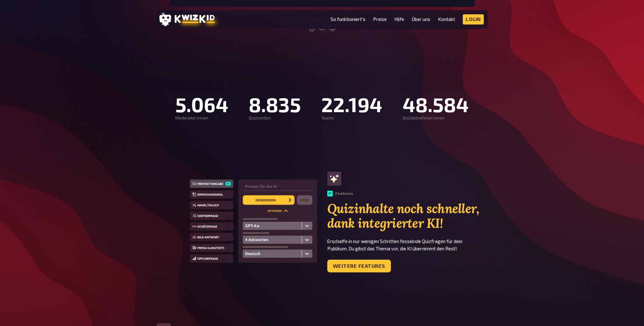 Image resolution: width=644 pixels, height=326 pixels. Describe the element at coordinates (408, 245) in the screenshot. I see `p: Erschaffe in nur wenigen Schritten fesselnde Quizfragen für dein Publikum. Du gibst das Thema vor...` at that location.